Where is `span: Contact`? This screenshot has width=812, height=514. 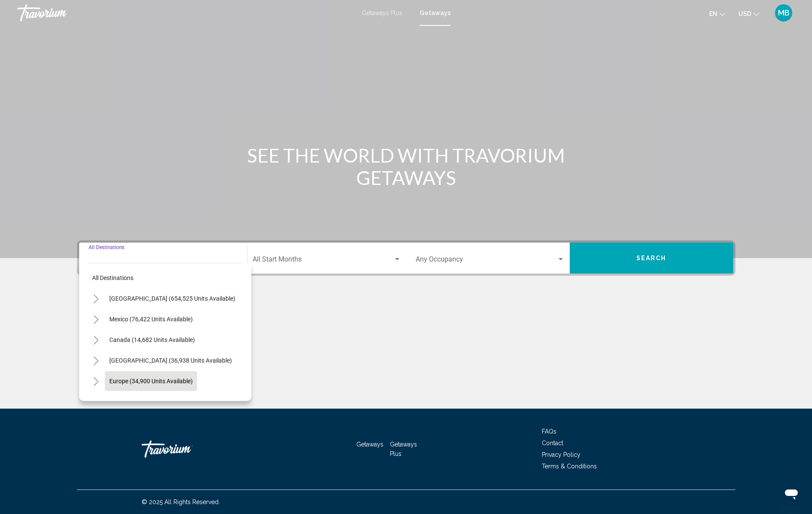
span: Contact is located at coordinates (553, 443).